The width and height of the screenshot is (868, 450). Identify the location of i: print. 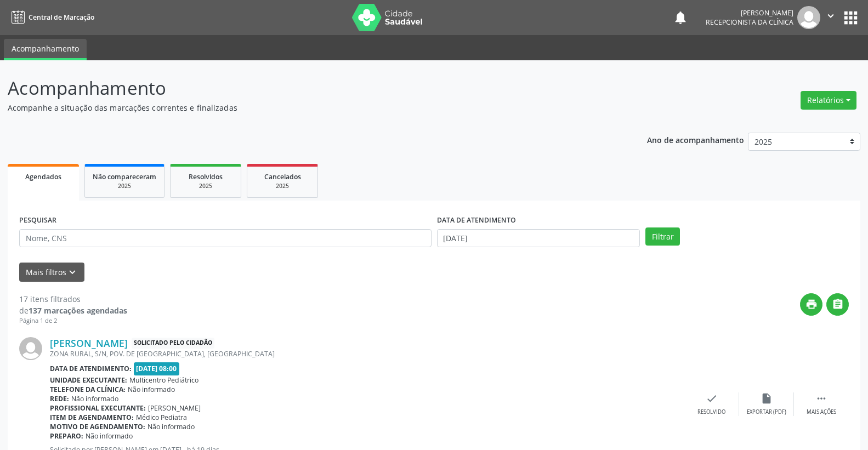
(812, 304).